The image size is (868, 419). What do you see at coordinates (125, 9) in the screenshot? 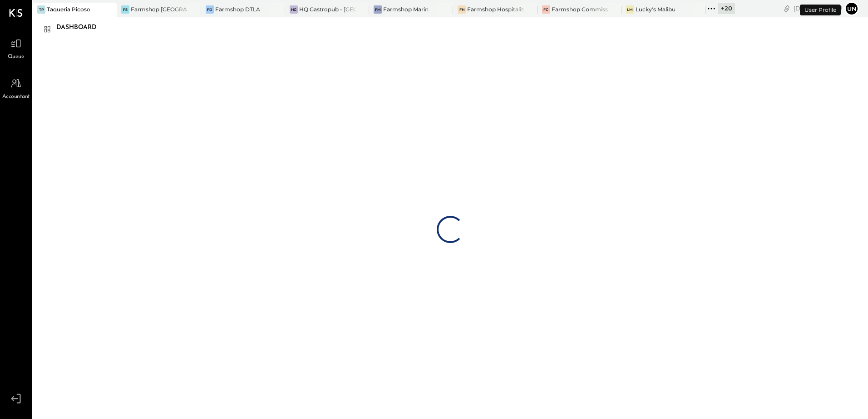
I see `div: FS` at bounding box center [125, 9].